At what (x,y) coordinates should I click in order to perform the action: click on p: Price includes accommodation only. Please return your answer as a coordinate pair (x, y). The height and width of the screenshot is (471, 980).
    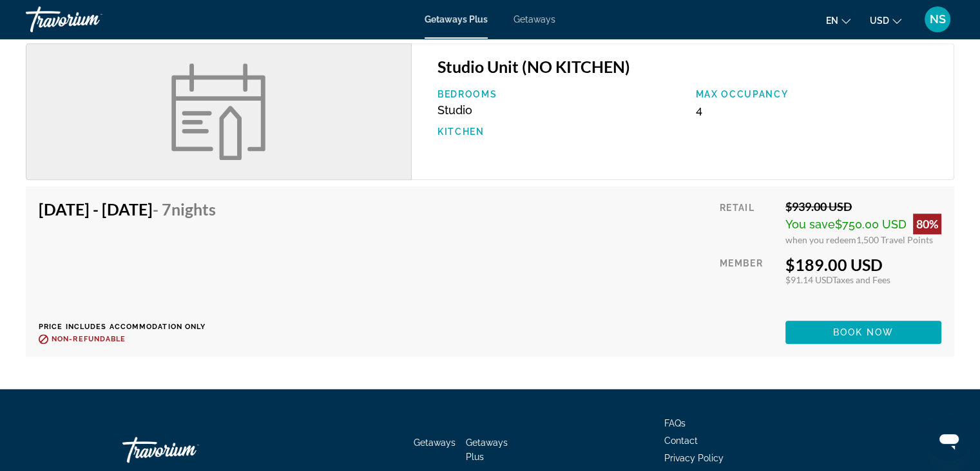
    Looking at the image, I should click on (132, 326).